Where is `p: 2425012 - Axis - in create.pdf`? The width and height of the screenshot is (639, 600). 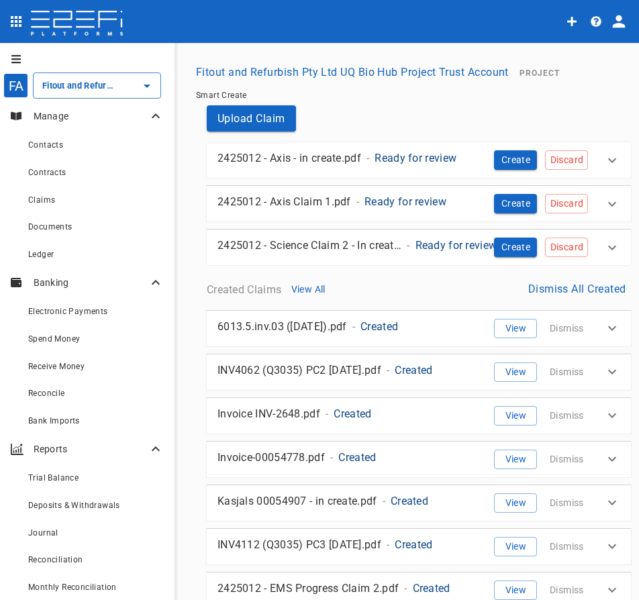 p: 2425012 - Axis - in create.pdf is located at coordinates (289, 158).